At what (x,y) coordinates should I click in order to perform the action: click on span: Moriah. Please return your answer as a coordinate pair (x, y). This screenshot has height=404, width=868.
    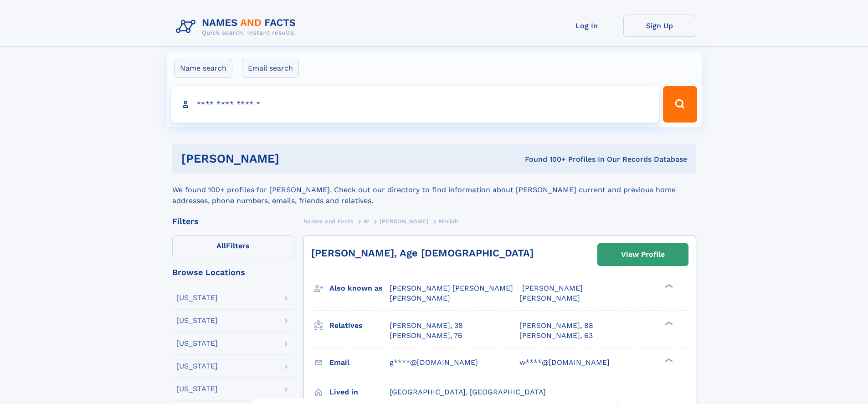
    Looking at the image, I should click on (448, 221).